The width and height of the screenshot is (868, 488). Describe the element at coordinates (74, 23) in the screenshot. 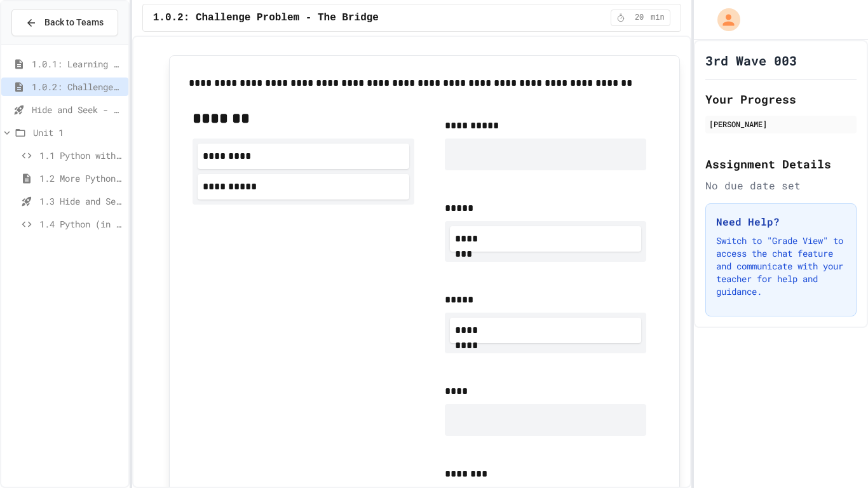

I see `span: Back to Teams` at that location.